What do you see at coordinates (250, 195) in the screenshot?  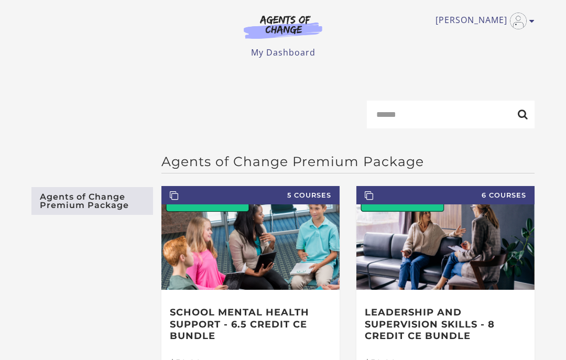 I see `span: 5 Courses` at bounding box center [250, 195].